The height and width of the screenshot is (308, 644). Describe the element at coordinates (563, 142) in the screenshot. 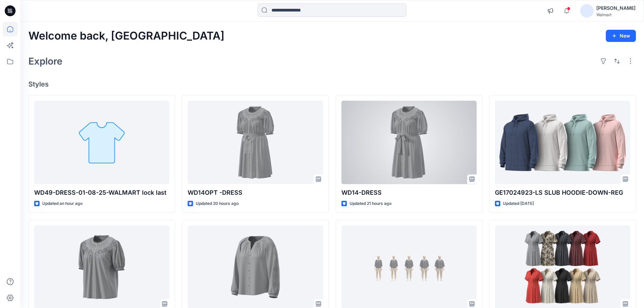

I see `a: GE17024923-LS SLUB HOODIE-DOWN-REG` at that location.